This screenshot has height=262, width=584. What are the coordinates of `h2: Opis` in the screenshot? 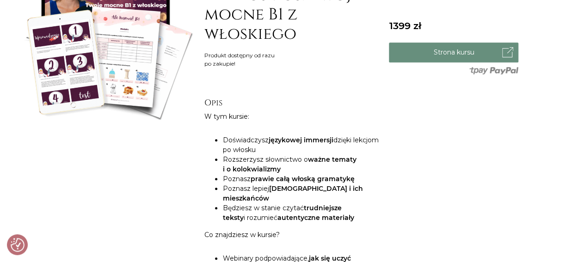 It's located at (292, 103).